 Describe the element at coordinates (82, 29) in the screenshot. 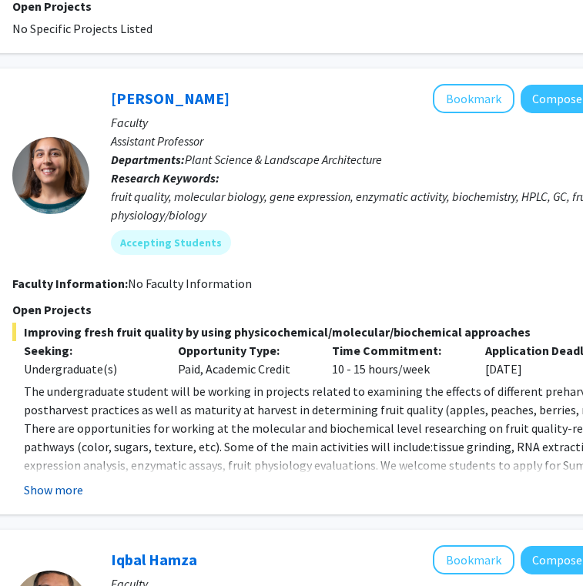

I see `span: No Specific Projects Listed` at that location.